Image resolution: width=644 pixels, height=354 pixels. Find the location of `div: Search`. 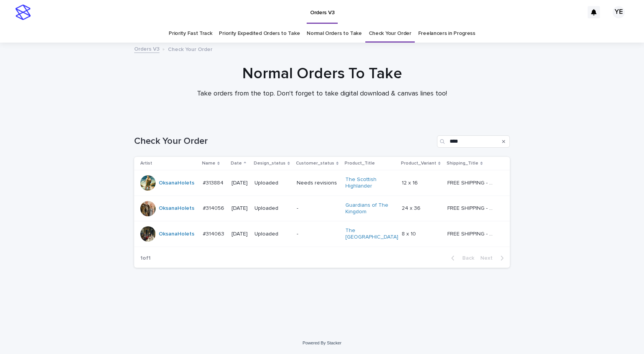

div: Search is located at coordinates (474, 141).